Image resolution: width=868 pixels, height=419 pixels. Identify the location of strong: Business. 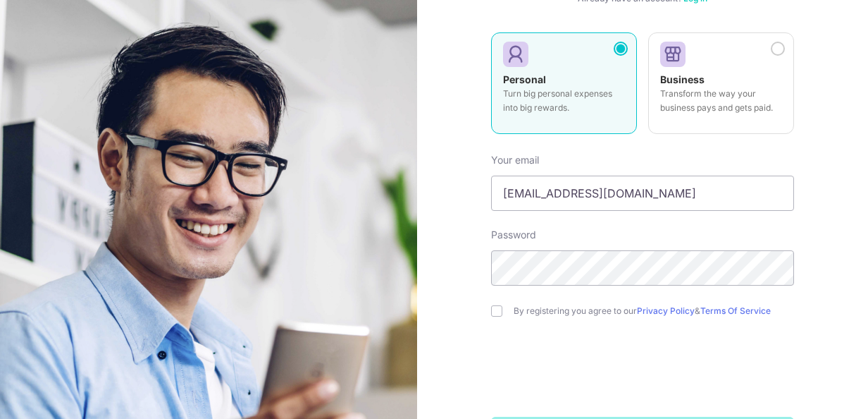
(682, 79).